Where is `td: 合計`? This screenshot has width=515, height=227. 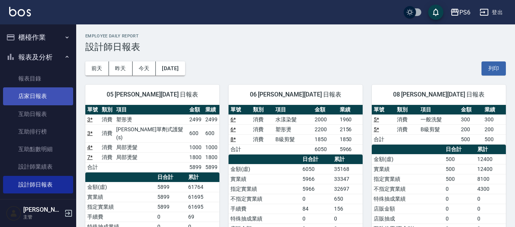 td: 合計 is located at coordinates (93, 167).